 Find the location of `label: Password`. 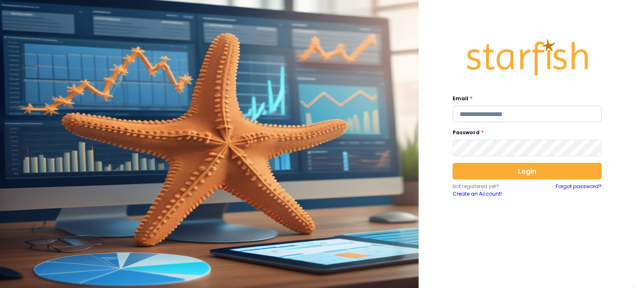

label: Password is located at coordinates (525, 132).